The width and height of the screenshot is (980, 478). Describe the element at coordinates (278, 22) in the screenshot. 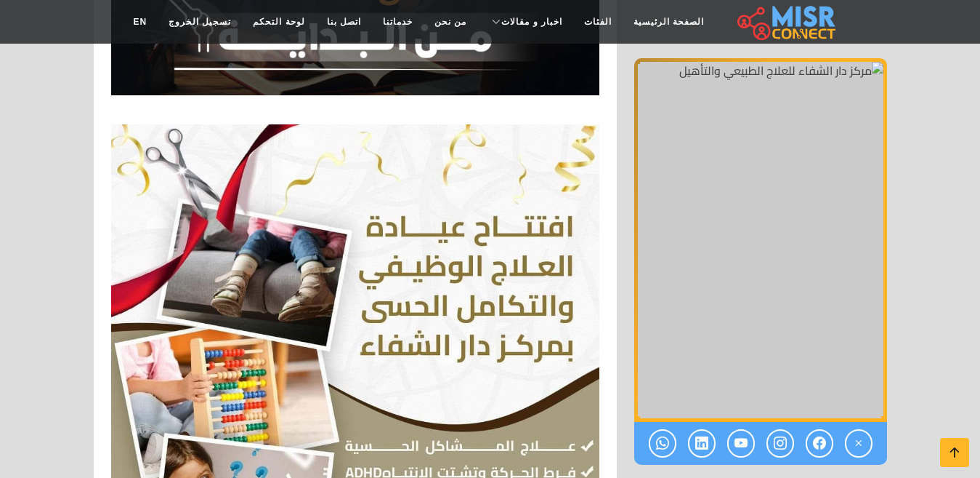

I see `a: لوحة التحكم` at that location.